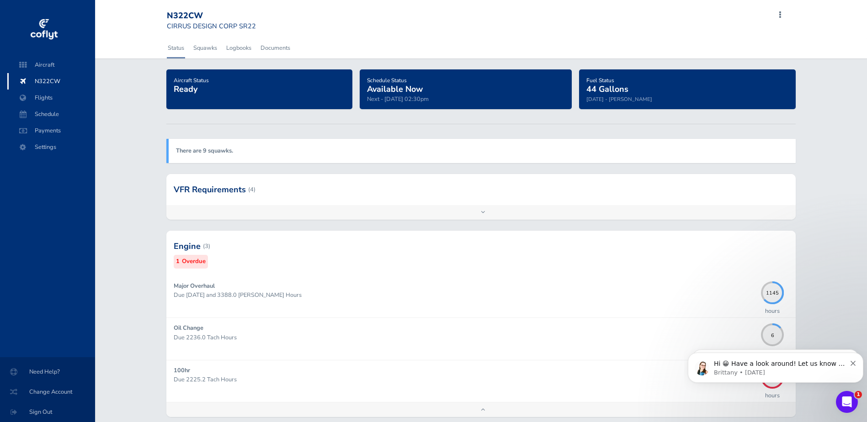 The height and width of the screenshot is (422, 867). Describe the element at coordinates (51, 147) in the screenshot. I see `span: Settings` at that location.